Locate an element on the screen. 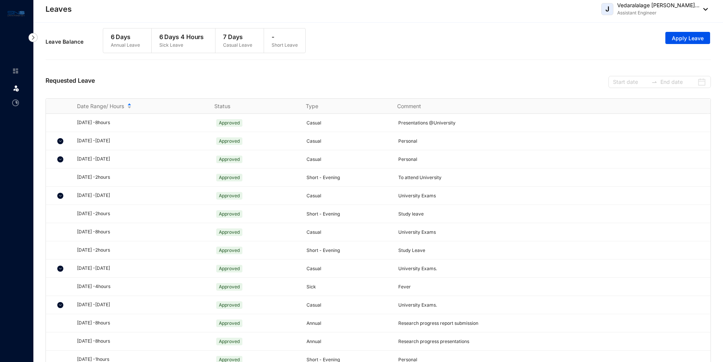 This screenshot has height=362, width=723. img: leave.99b8a76c7fa76a53782d.svg is located at coordinates (16, 88).